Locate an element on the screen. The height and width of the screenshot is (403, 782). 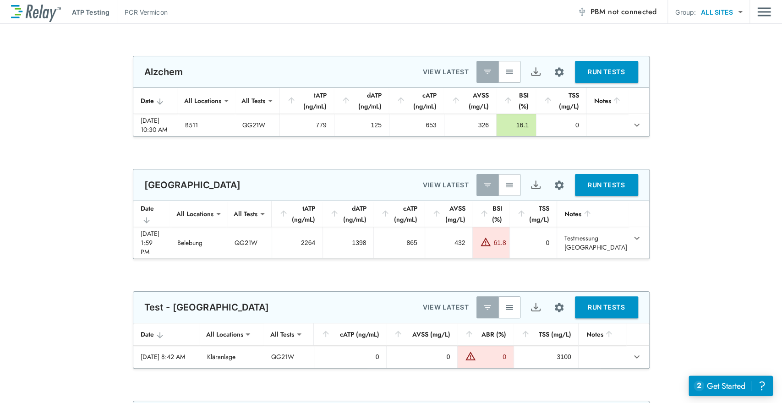
button: Main menu is located at coordinates (764, 12).